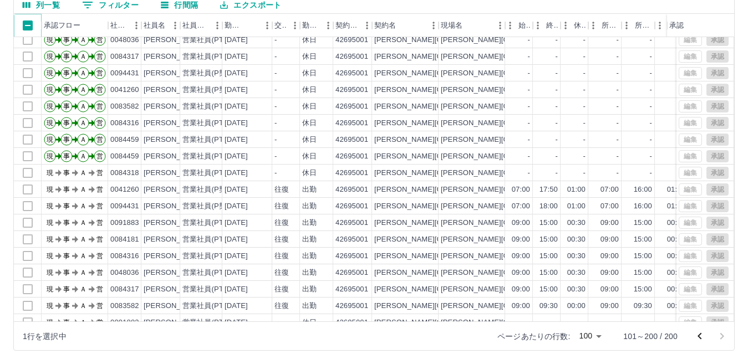 Image resolution: width=748 pixels, height=364 pixels. Describe the element at coordinates (552, 26) in the screenshot. I see `div: 終業` at that location.